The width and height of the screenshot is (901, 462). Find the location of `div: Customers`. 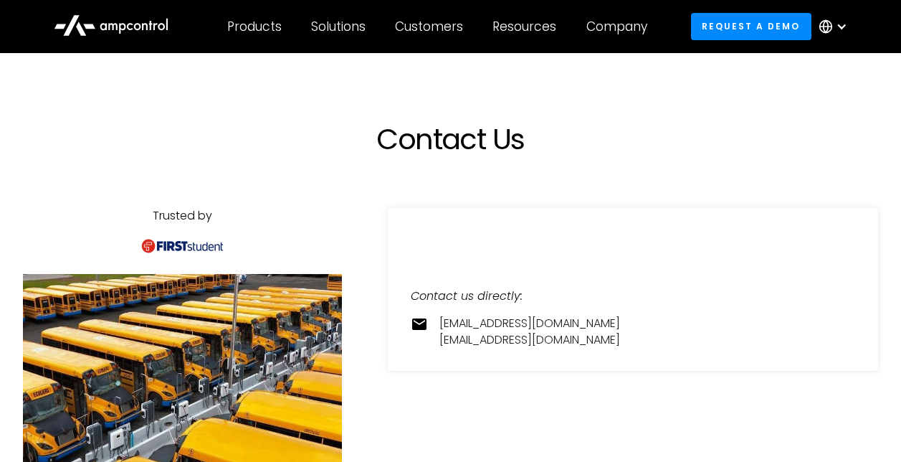

div: Customers is located at coordinates (429, 27).